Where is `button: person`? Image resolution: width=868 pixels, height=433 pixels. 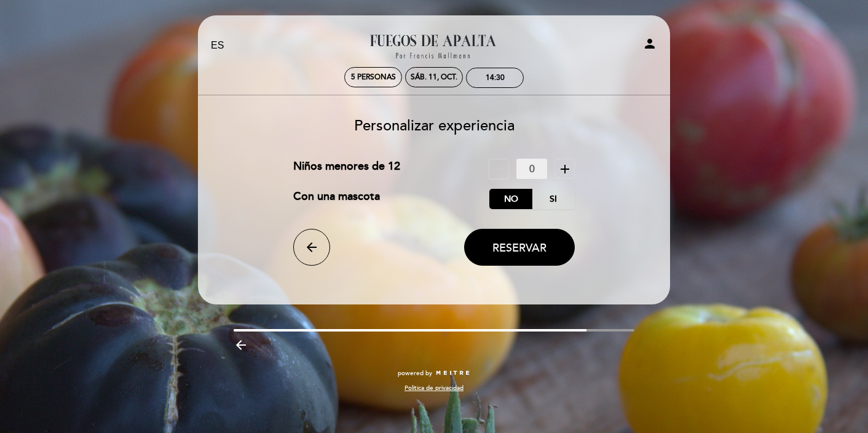
button: person is located at coordinates (650, 45).